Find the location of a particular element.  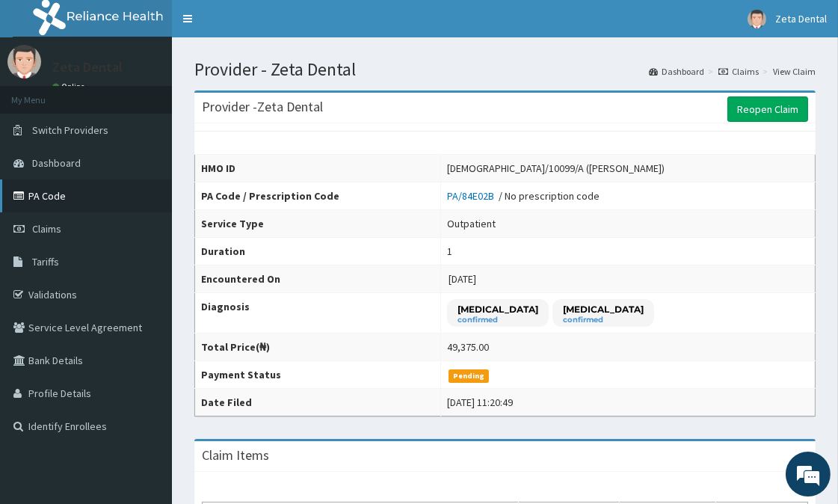

div: Minimize live chat window is located at coordinates (263, 26).